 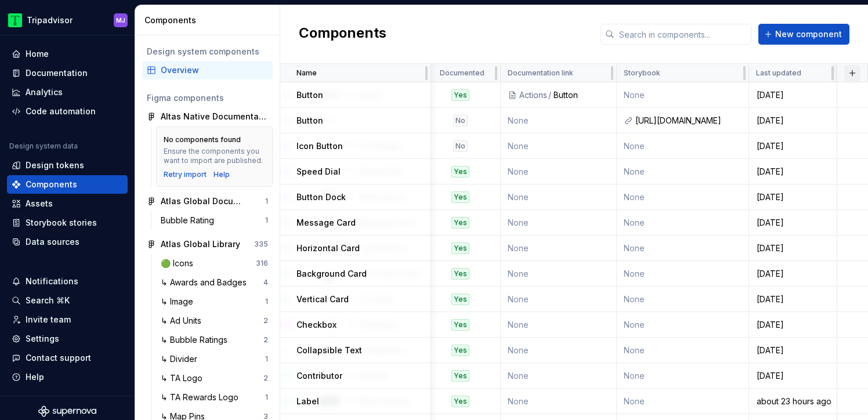 I want to click on div: Atlas Global Documentation, so click(x=203, y=201).